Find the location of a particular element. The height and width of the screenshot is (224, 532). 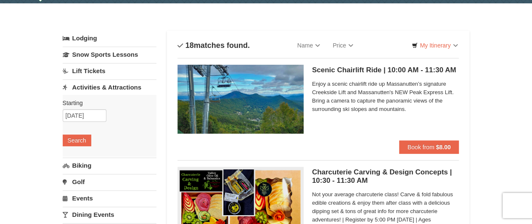

strong: $8.00 is located at coordinates (443, 147).